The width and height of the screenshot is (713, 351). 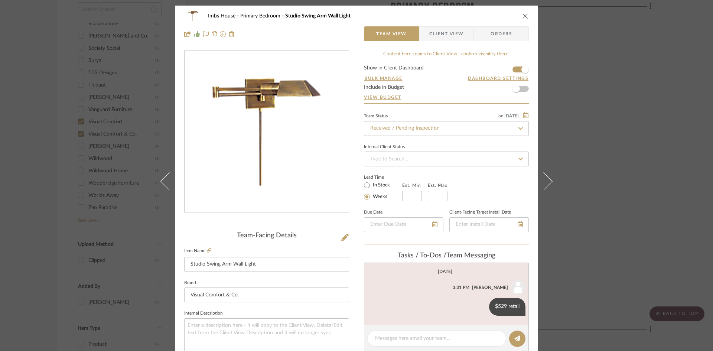 What do you see at coordinates (422, 255) in the screenshot?
I see `span: Tasks / To-Dos /` at bounding box center [422, 255].